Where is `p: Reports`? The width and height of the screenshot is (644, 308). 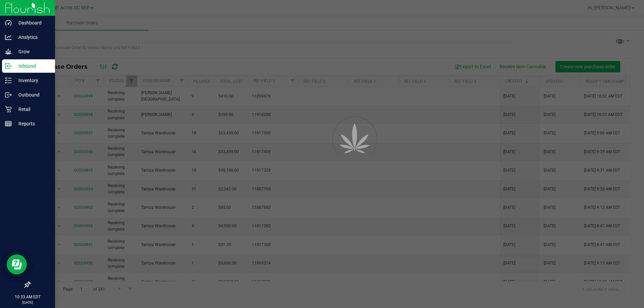
p: Reports is located at coordinates (32, 124).